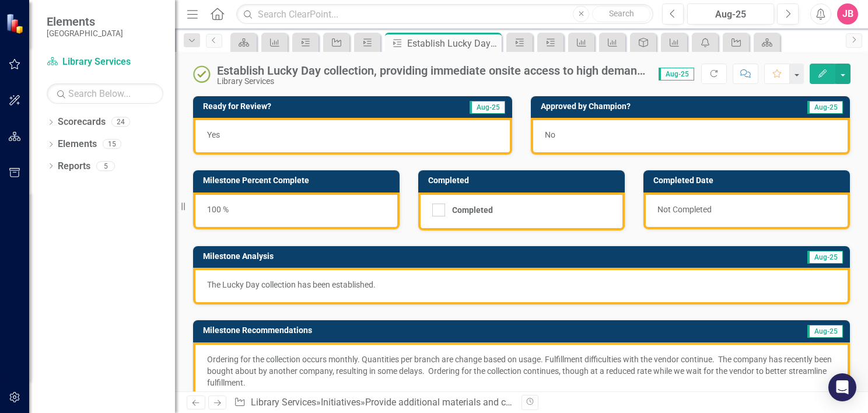 This screenshot has width=868, height=413. What do you see at coordinates (112, 144) in the screenshot?
I see `div: 15` at bounding box center [112, 144].